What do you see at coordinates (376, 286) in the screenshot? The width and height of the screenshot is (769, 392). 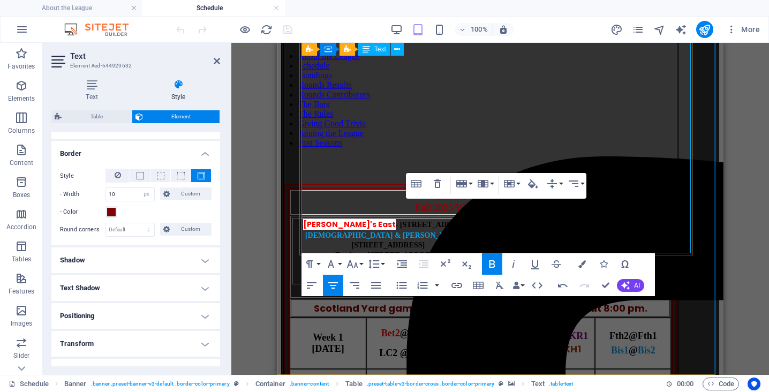 I see `button: Align Justify` at bounding box center [376, 286].